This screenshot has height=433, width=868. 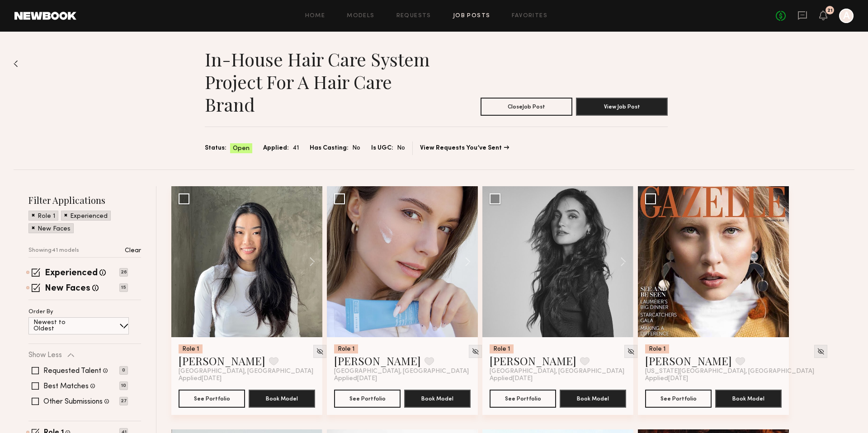 What do you see at coordinates (830, 10) in the screenshot?
I see `div: 21` at bounding box center [830, 10].